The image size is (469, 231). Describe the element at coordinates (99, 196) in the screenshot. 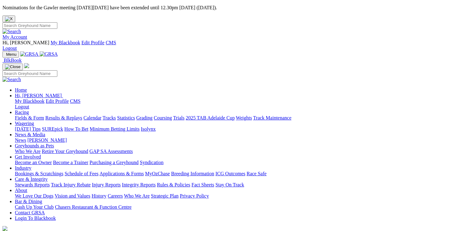

I see `a: History` at that location.